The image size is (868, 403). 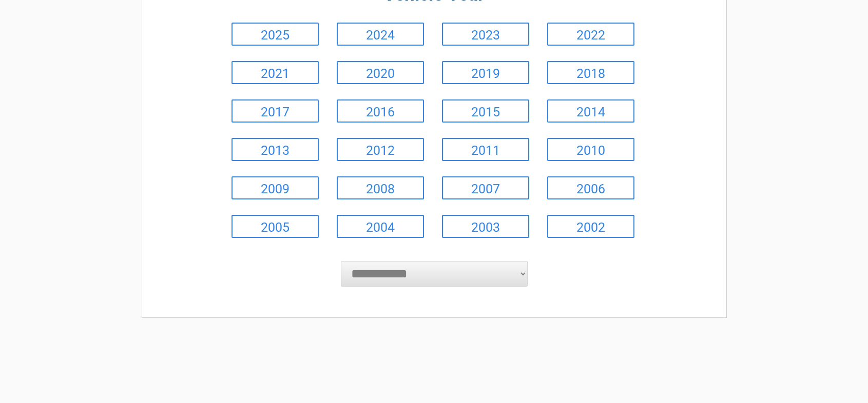 What do you see at coordinates (275, 72) in the screenshot?
I see `a: 2021` at bounding box center [275, 72].